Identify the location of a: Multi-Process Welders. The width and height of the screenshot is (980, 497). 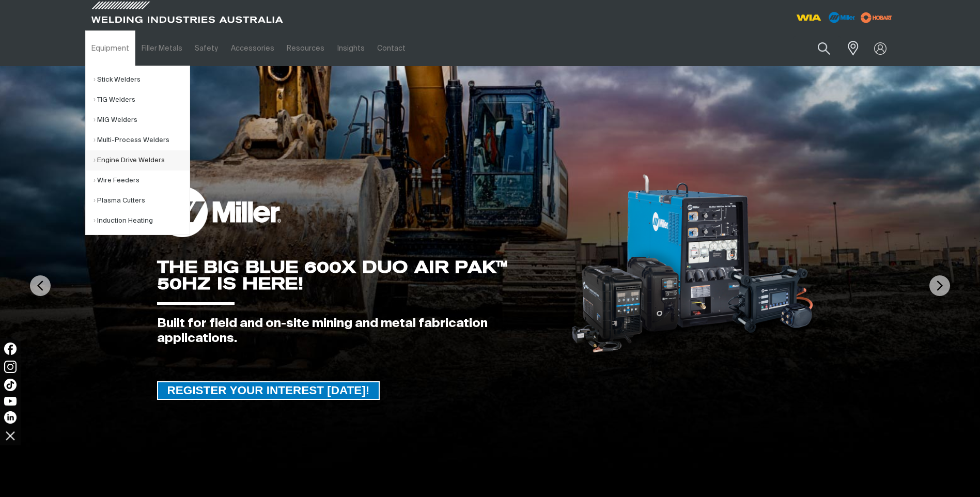
(142, 140).